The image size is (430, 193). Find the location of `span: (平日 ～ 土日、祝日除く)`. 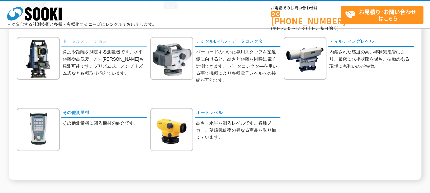

span: (平日 ～ 土日、祝日除く) is located at coordinates (305, 28).